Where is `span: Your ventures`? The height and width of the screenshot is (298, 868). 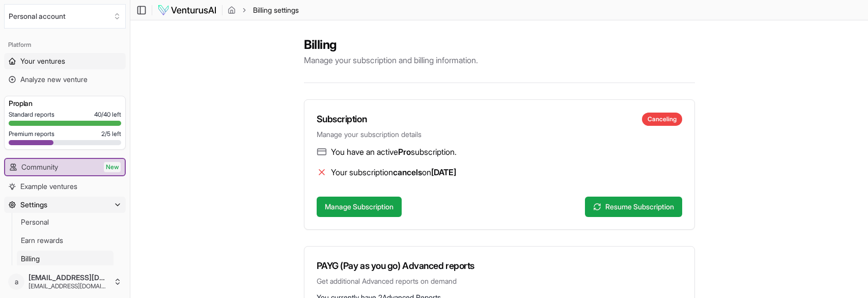
span: Your ventures is located at coordinates (43, 61).